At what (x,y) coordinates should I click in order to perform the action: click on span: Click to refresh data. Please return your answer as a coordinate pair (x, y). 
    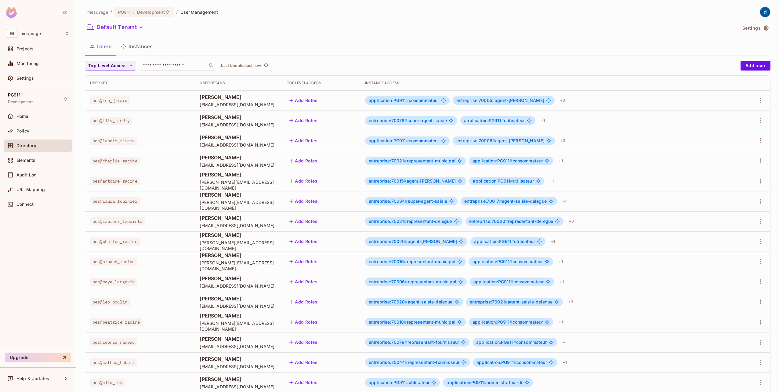
    Looking at the image, I should click on (265, 66).